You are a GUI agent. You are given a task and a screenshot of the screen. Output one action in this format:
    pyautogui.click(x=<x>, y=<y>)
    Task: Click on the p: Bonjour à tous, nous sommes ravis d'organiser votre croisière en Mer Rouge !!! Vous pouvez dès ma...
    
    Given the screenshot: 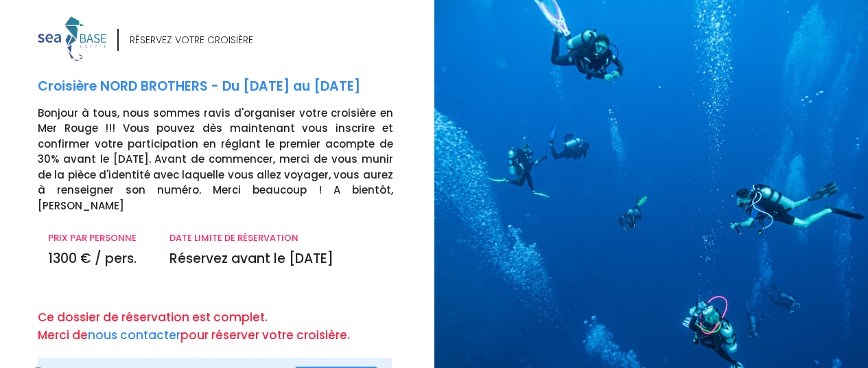 What is the action you would take?
    pyautogui.click(x=231, y=160)
    